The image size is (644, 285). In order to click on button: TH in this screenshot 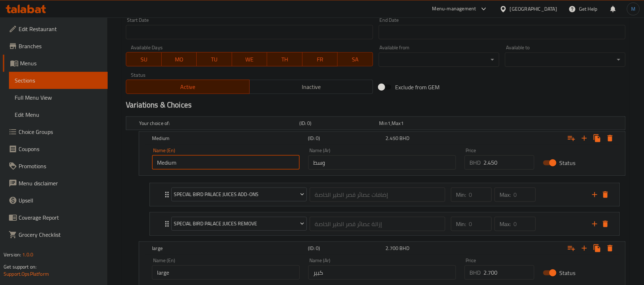, I will do `click(284, 59)`.